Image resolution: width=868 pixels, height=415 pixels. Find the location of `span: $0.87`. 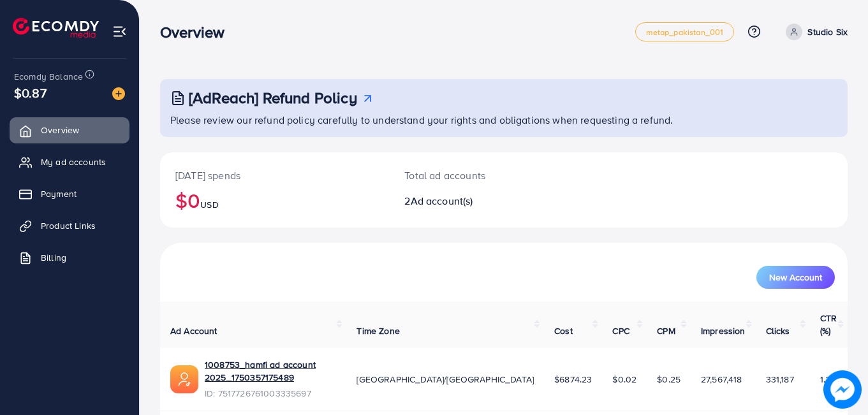

span: $0.87 is located at coordinates (30, 92).